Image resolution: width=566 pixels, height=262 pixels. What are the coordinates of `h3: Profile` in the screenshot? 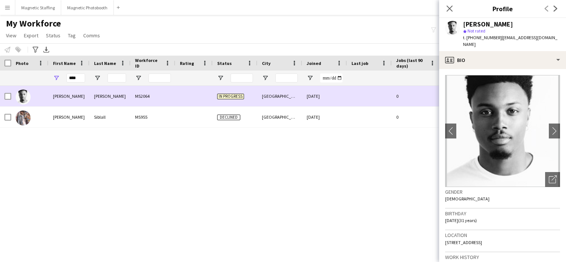 It's located at (503, 9).